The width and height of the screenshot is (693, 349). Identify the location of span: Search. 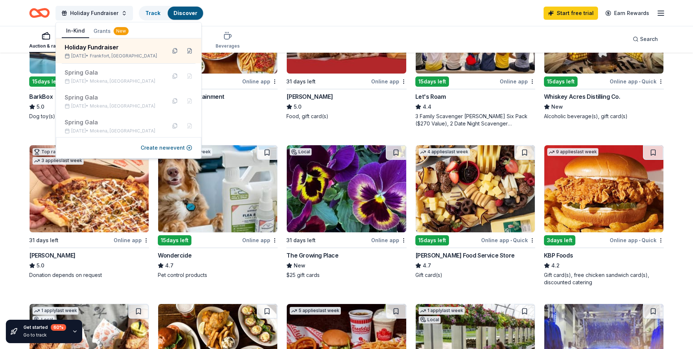
(649, 39).